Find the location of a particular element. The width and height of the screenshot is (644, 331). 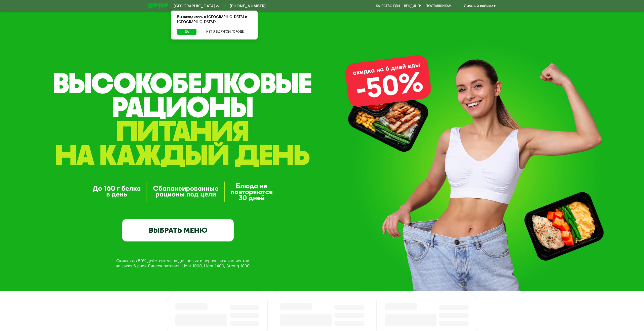

div: поставщикам is located at coordinates (438, 6).